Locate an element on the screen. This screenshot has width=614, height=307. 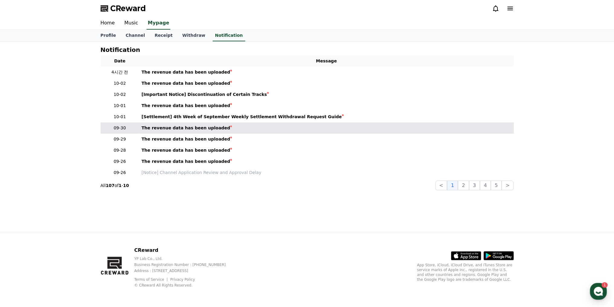
a: [Notice] Channel Application Review and Approval Delay is located at coordinates (327, 173).